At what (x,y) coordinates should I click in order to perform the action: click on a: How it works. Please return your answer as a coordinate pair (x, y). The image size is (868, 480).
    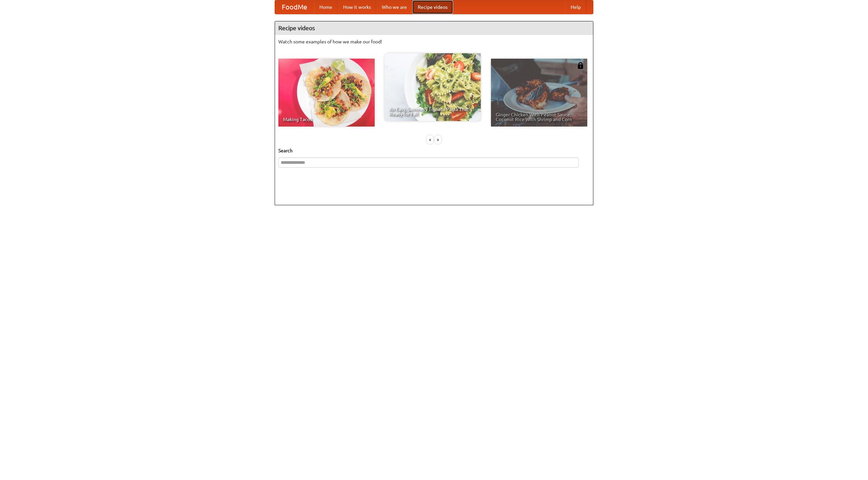
    Looking at the image, I should click on (357, 7).